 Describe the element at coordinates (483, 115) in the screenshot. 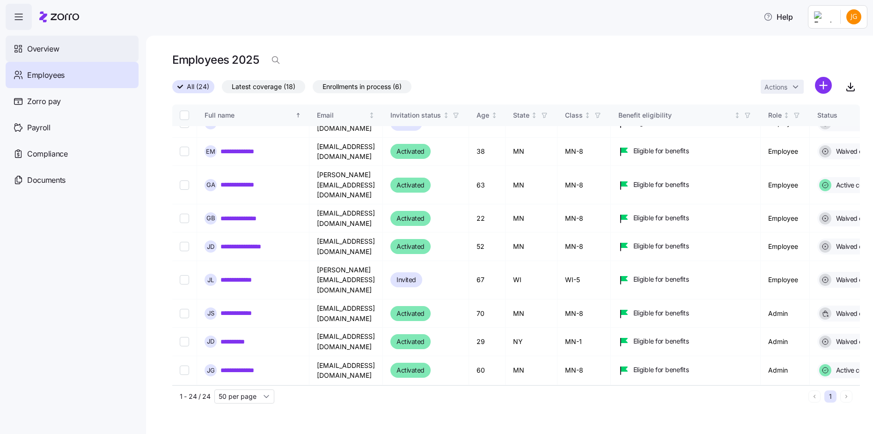

I see `div: Age` at that location.